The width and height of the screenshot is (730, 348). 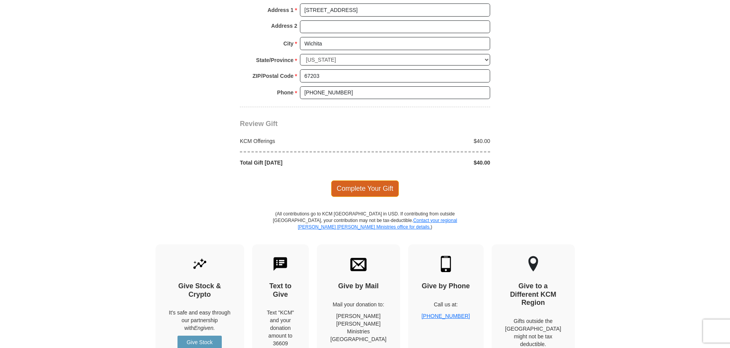 What do you see at coordinates (200, 320) in the screenshot?
I see `p: It's safe and easy through our partnership with` at bounding box center [200, 320].